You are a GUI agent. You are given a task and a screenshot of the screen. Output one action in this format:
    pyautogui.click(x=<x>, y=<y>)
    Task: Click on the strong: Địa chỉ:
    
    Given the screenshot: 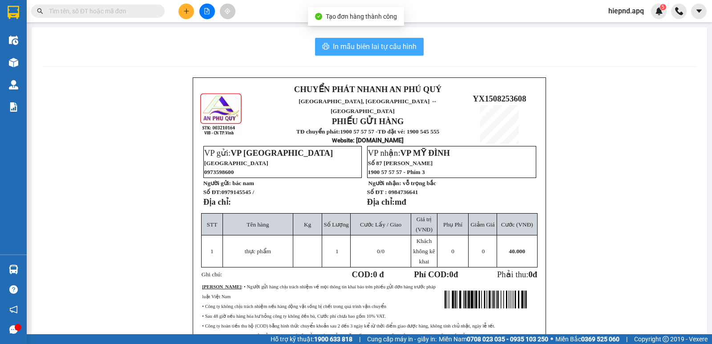 What is the action you would take?
    pyautogui.click(x=381, y=202)
    